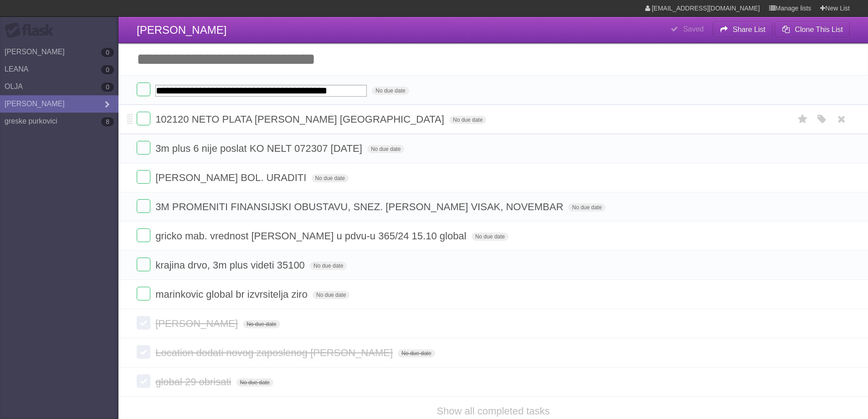 The width and height of the screenshot is (868, 419). I want to click on div: Flask, so click(32, 31).